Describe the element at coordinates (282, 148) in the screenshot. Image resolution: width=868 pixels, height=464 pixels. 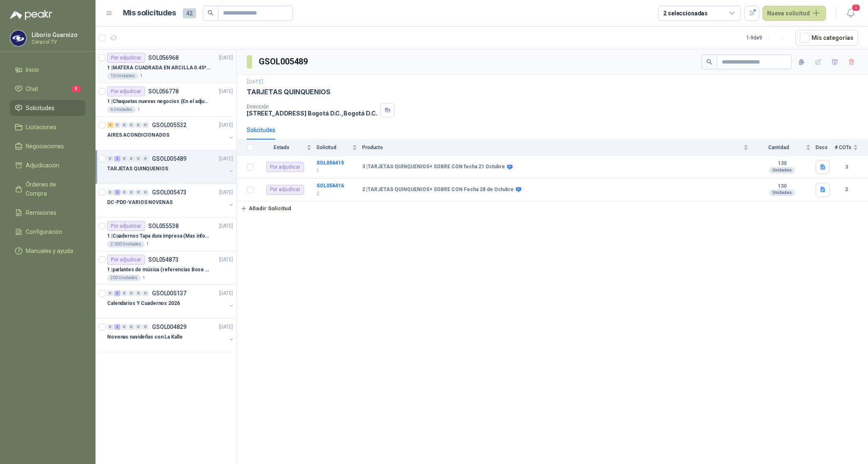
I see `span: Estado` at that location.